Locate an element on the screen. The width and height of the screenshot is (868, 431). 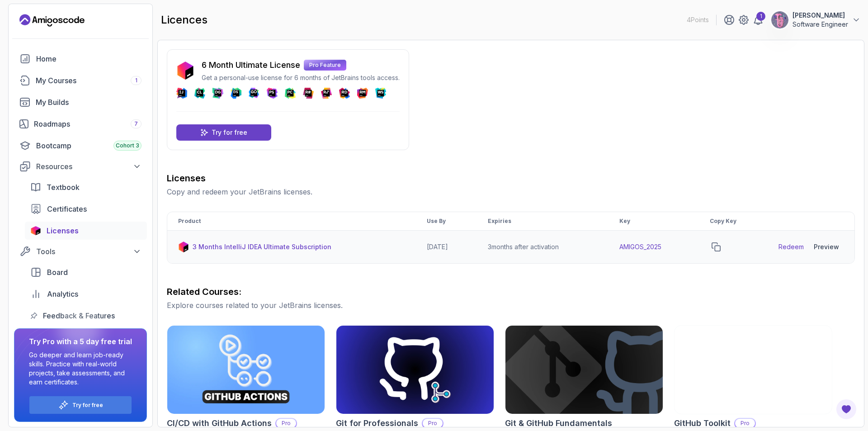
h2: Git for Professionals is located at coordinates (377, 423).